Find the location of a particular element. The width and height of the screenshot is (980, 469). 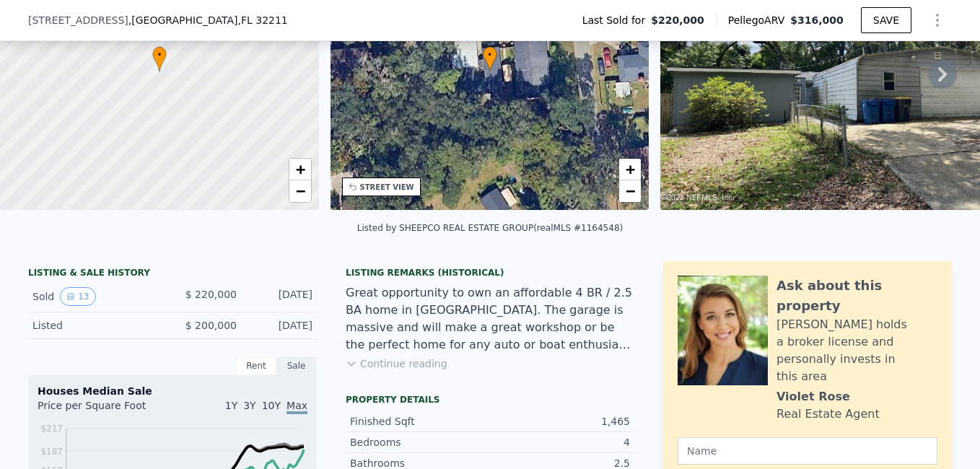

div: Finished Sqft is located at coordinates (420, 422).